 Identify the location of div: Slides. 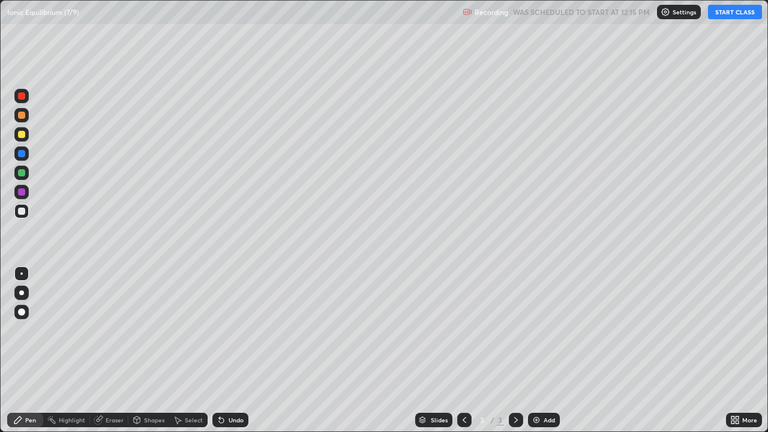
(439, 420).